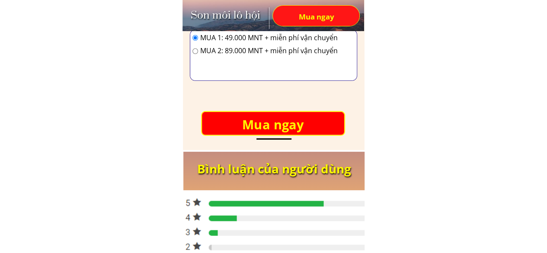 This screenshot has width=547, height=253. Describe the element at coordinates (225, 15) in the screenshot. I see `font: Son môi lô hội` at that location.